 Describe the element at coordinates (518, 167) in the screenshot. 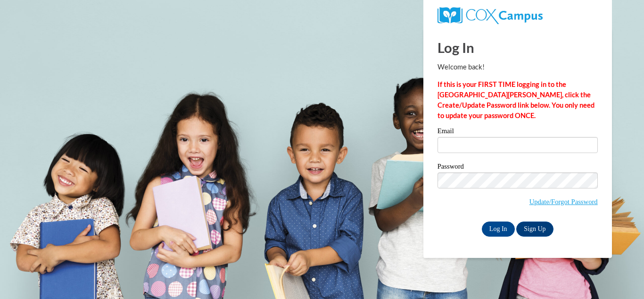

I see `label: Password` at that location.